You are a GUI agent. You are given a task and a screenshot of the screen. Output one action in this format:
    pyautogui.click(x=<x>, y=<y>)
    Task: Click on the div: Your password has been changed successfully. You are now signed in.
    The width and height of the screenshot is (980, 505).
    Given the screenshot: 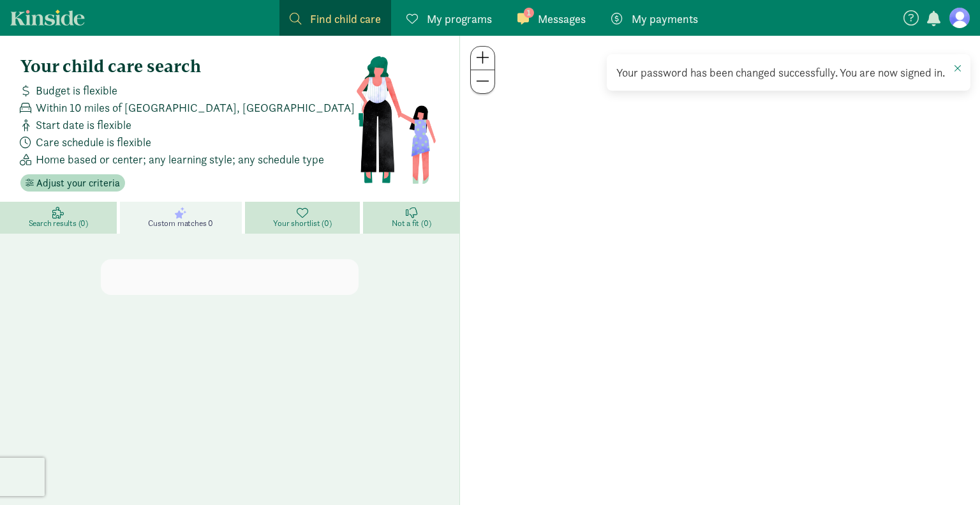 What is the action you would take?
    pyautogui.click(x=789, y=72)
    